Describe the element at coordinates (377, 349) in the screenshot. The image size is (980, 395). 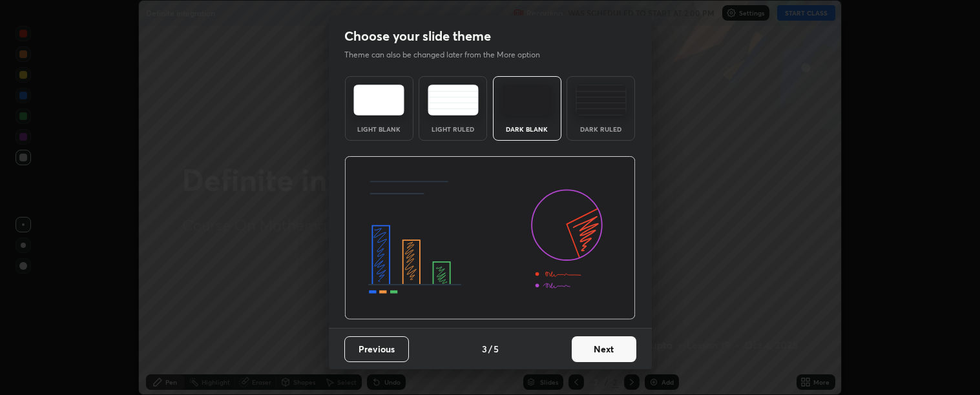
I see `button: Previous` at that location.